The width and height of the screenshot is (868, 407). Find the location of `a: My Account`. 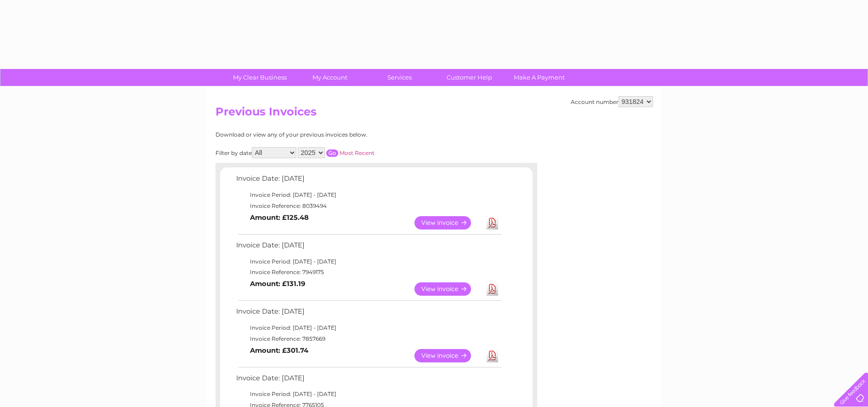

a: My Account is located at coordinates (329, 77).